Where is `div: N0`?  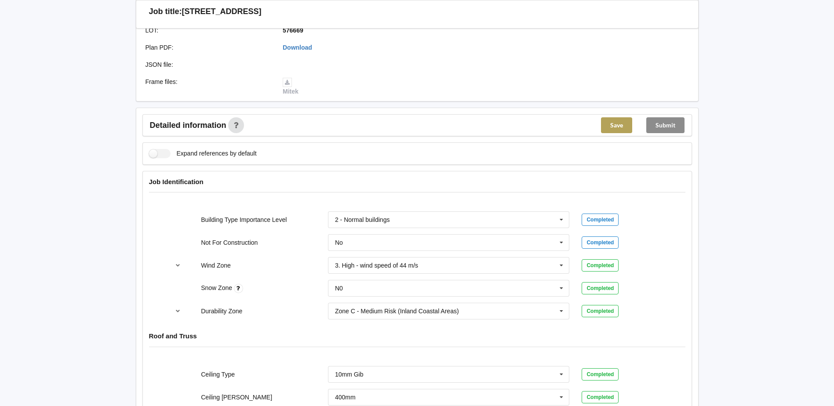 div: N0 is located at coordinates (339, 288).